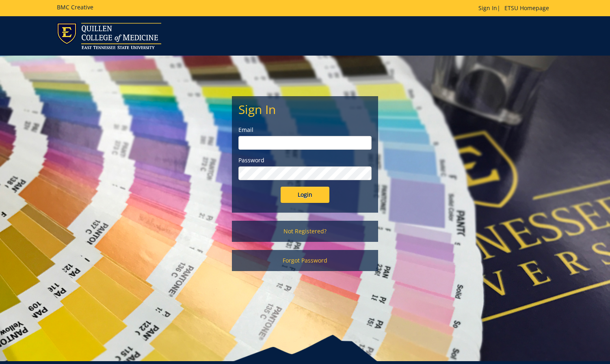  I want to click on h5: BMC Creative, so click(75, 7).